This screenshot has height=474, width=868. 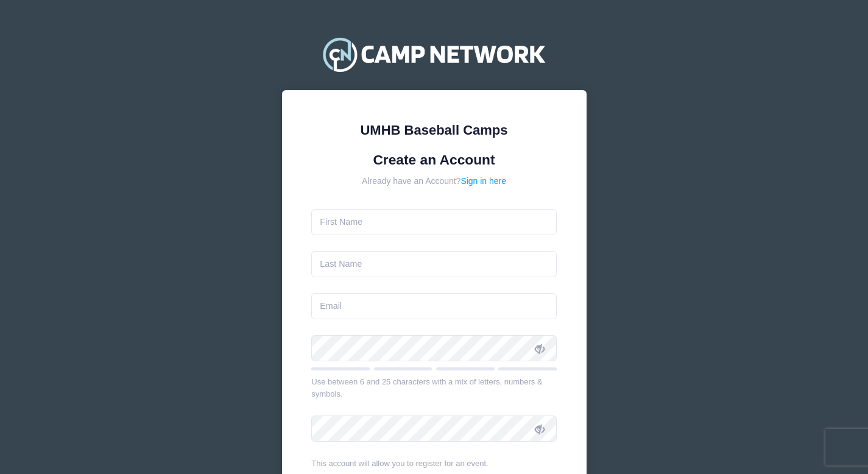 What do you see at coordinates (434, 264) in the screenshot?
I see `input: Last Name` at bounding box center [434, 264].